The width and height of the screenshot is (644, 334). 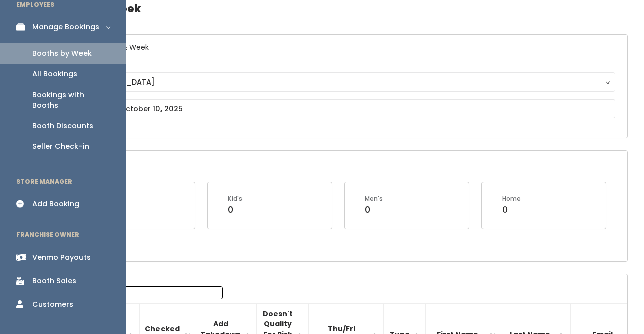 What do you see at coordinates (71, 100) in the screenshot?
I see `div: Bookings with Booths` at bounding box center [71, 100].